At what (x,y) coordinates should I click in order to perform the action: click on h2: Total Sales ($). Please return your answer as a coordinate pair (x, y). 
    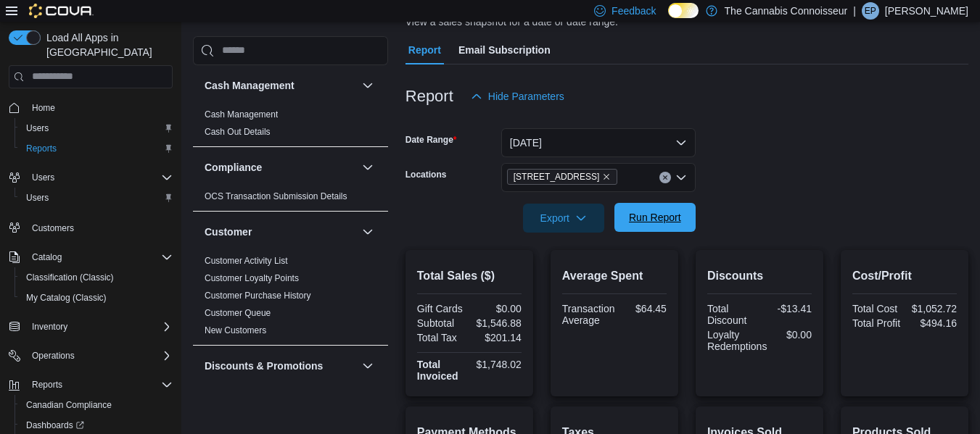
    Looking at the image, I should click on (469, 276).